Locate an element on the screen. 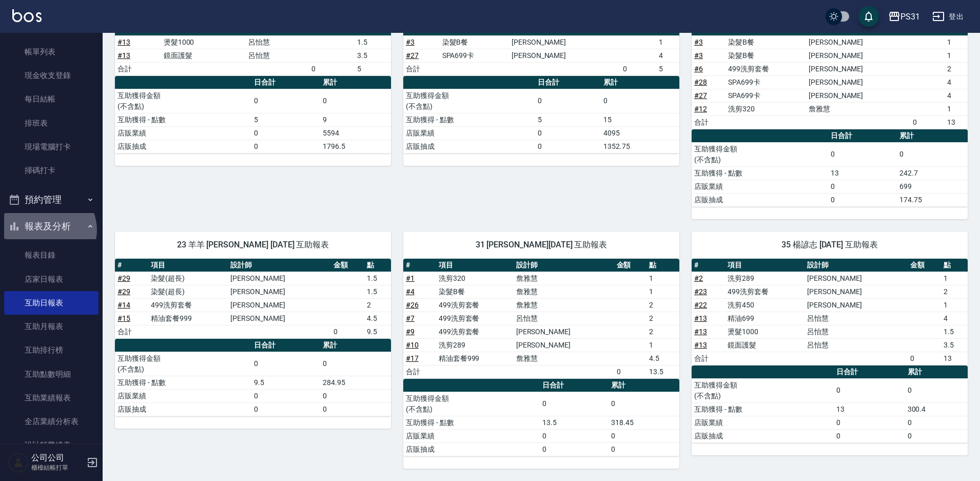 Image resolution: width=980 pixels, height=481 pixels. td: 699 is located at coordinates (932, 186).